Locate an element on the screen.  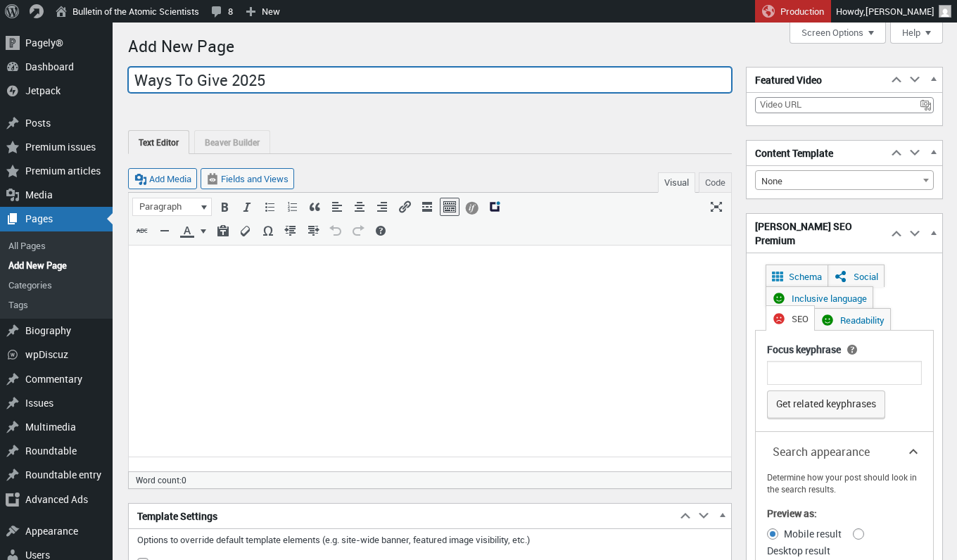
div: Bulleted list (⌃⌥U) is located at coordinates (270, 207).